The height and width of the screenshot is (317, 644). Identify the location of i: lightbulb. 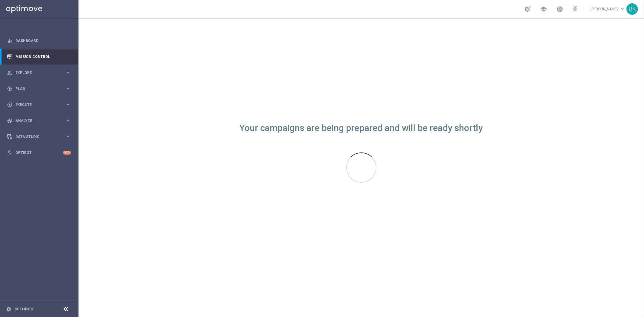
(10, 153).